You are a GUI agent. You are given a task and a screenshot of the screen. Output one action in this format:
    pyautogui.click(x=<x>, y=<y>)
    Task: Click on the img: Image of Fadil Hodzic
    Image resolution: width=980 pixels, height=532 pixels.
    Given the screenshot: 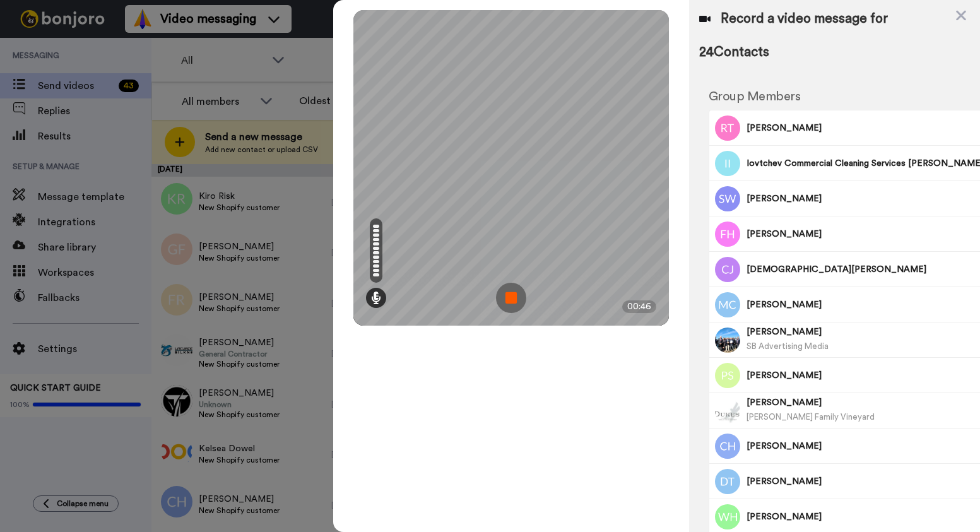 What is the action you would take?
    pyautogui.click(x=728, y=234)
    